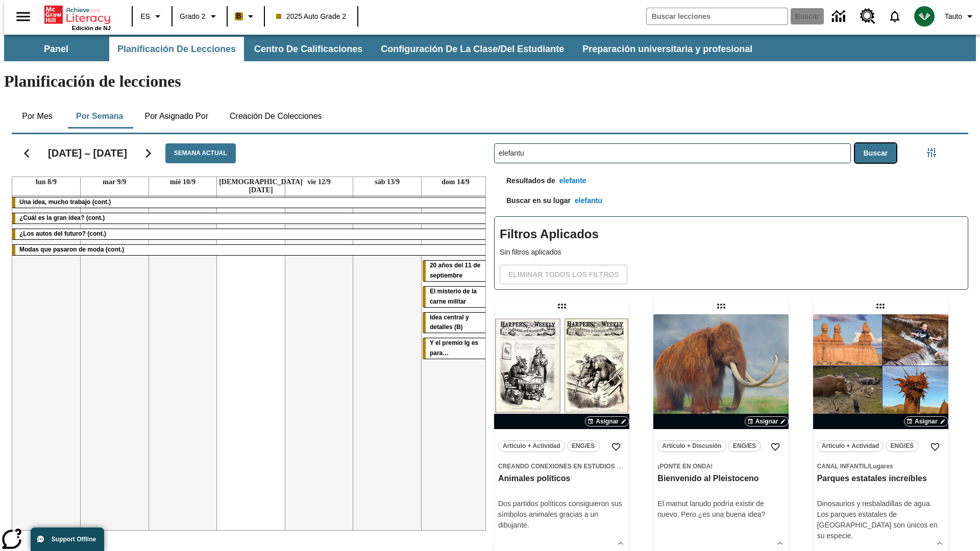 The width and height of the screenshot is (980, 551). Describe the element at coordinates (473, 49) in the screenshot. I see `button: Configuración de la clase/del estudiante` at that location.